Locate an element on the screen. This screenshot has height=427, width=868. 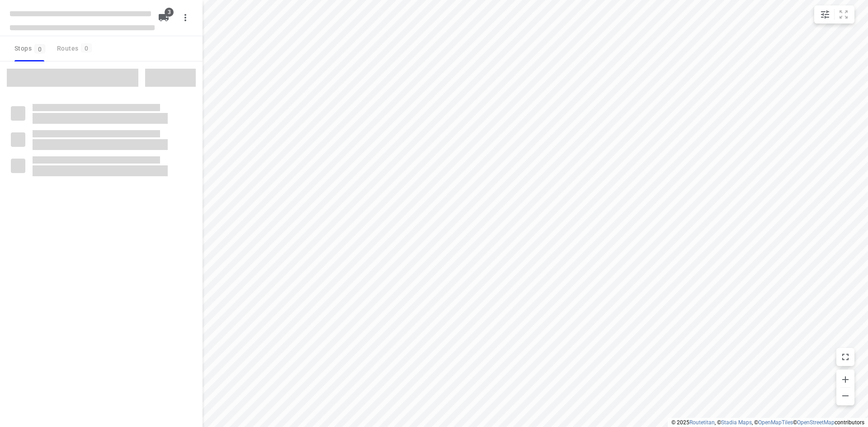
div: small contained button group is located at coordinates (834, 15).